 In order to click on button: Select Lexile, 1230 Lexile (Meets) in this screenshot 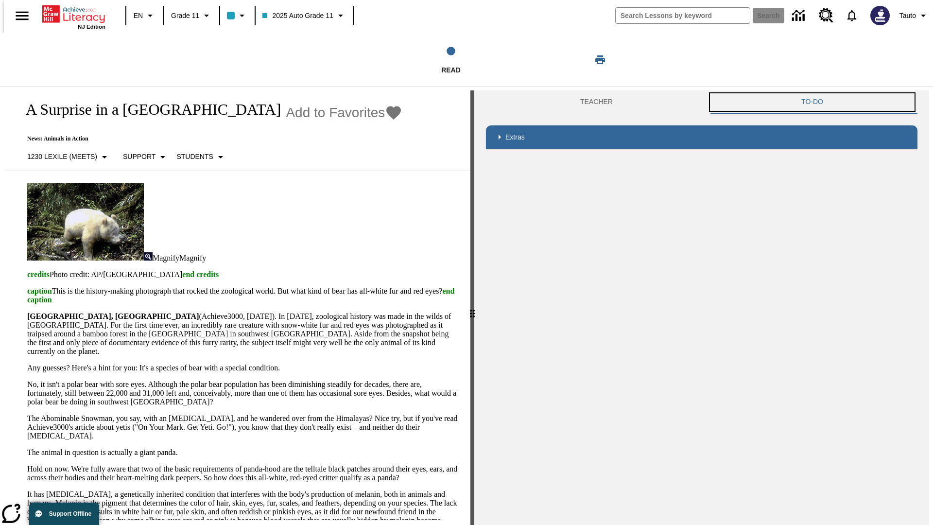, I will do `click(69, 157)`.